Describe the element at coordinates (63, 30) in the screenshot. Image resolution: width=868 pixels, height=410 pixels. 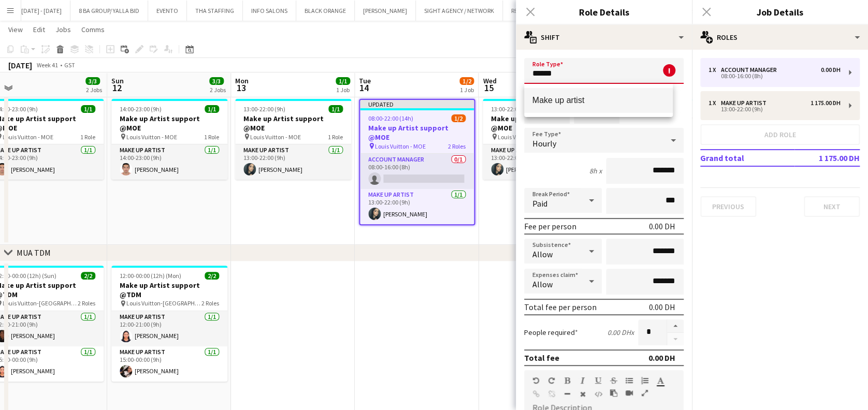
I see `a: Jobs` at that location.